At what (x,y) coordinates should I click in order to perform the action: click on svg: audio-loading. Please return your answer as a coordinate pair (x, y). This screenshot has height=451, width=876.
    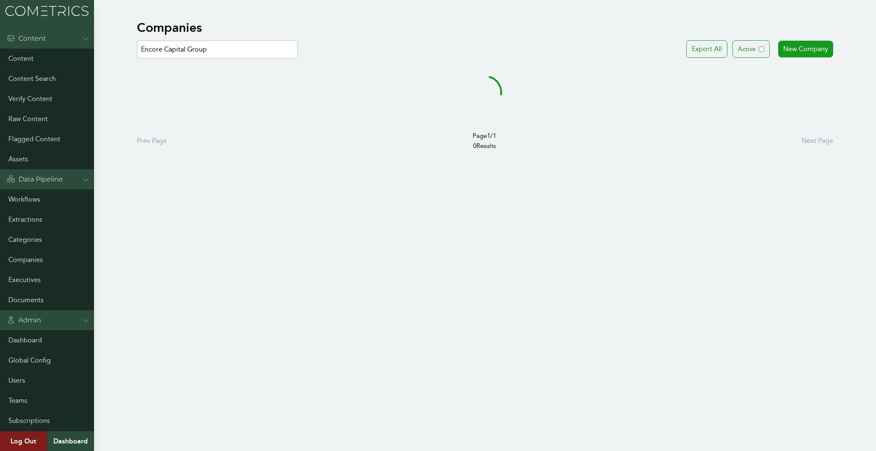
    Looking at the image, I should click on (485, 92).